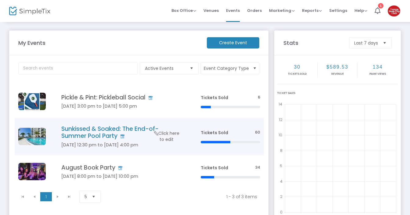  Describe the element at coordinates (338, 10) in the screenshot. I see `span: Settings` at that location.